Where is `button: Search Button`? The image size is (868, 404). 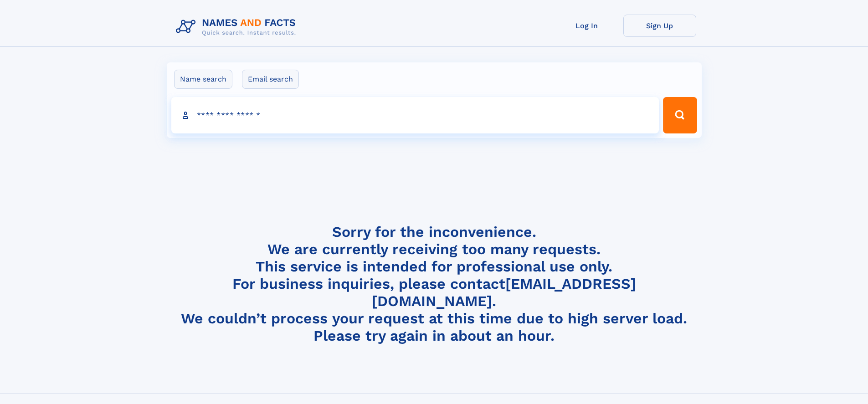
button: Search Button is located at coordinates (680, 115).